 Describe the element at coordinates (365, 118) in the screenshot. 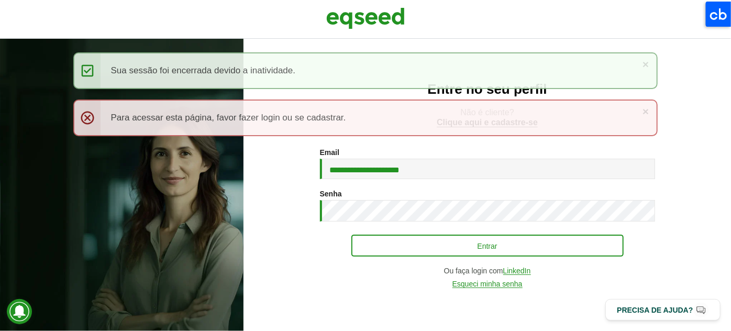

I see `div: Para acessar esta página, favor fazer login ou se cadastrar.` at that location.